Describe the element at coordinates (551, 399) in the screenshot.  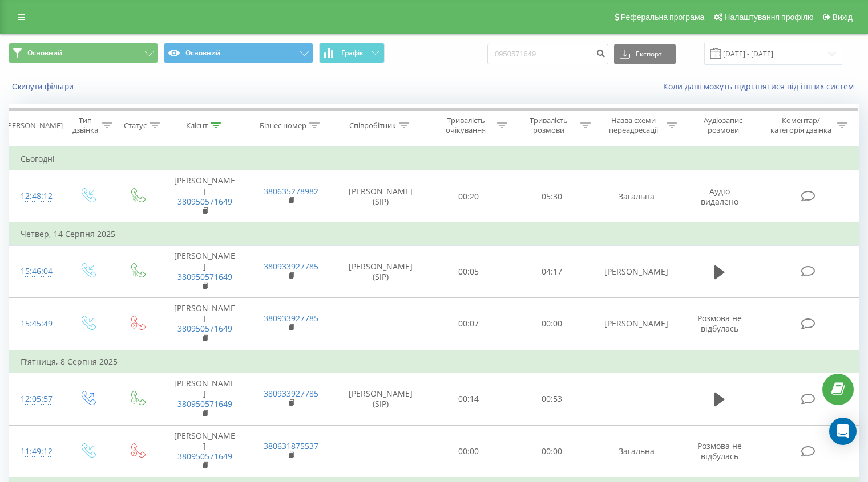
I see `td: 00:53` at that location.